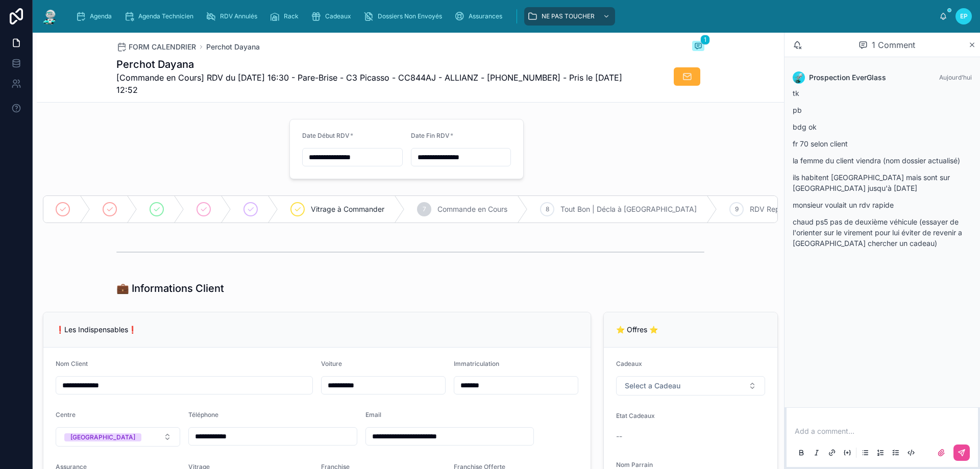 Image resolution: width=980 pixels, height=469 pixels. What do you see at coordinates (203, 414) in the screenshot?
I see `span: Téléphone` at bounding box center [203, 414].